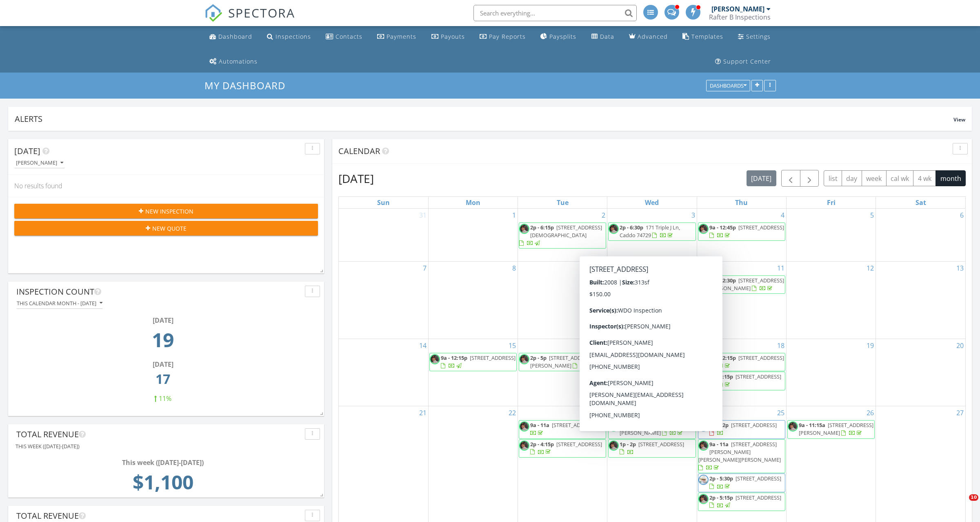 The image size is (980, 522). I want to click on span: View, so click(959, 119).